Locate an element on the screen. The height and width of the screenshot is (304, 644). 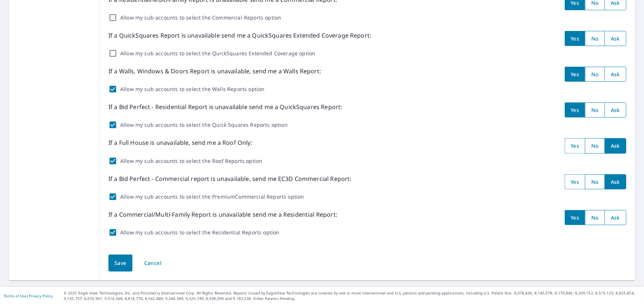
p: If a Full House is unavailable, send me a Roof Only: is located at coordinates (180, 145).